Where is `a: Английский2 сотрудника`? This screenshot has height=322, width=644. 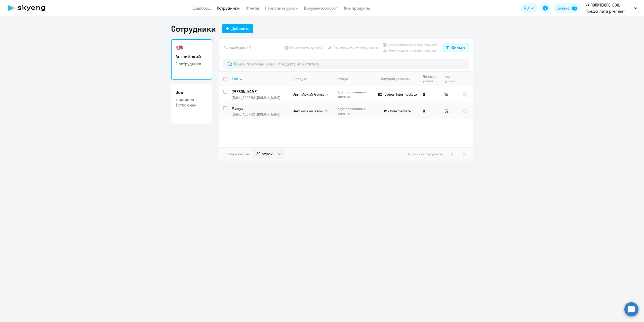
a: Английский2 сотрудника is located at coordinates (192, 59).